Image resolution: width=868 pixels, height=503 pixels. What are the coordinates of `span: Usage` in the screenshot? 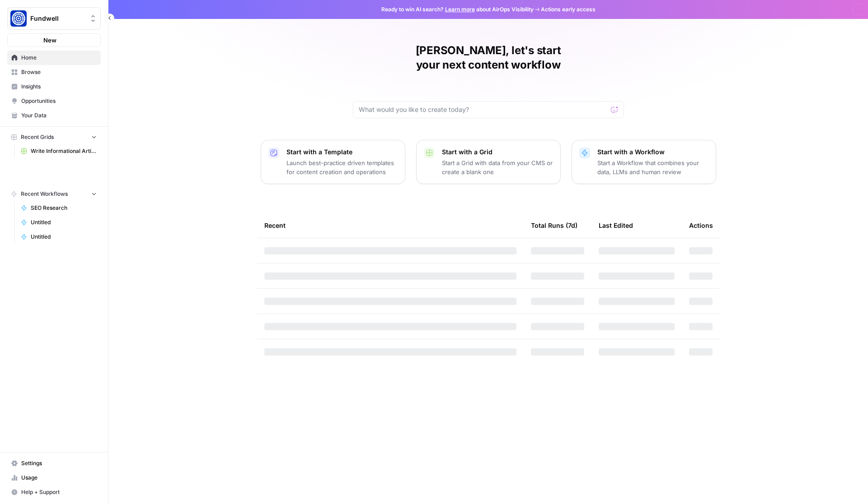 It's located at (58, 478).